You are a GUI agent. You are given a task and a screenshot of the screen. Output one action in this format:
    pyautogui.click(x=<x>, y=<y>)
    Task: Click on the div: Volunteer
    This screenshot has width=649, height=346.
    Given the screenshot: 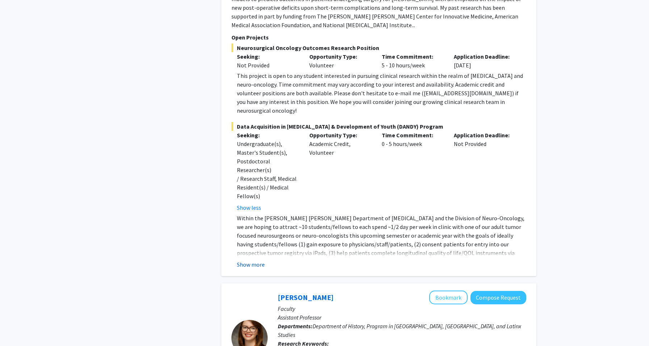 What is the action you would take?
    pyautogui.click(x=340, y=61)
    